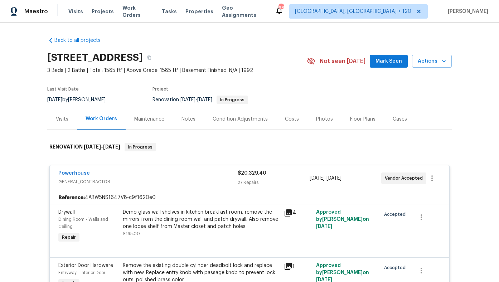 This screenshot has height=282, width=499. What do you see at coordinates (86, 266) in the screenshot?
I see `span: Exterior Door Hardware` at bounding box center [86, 266].